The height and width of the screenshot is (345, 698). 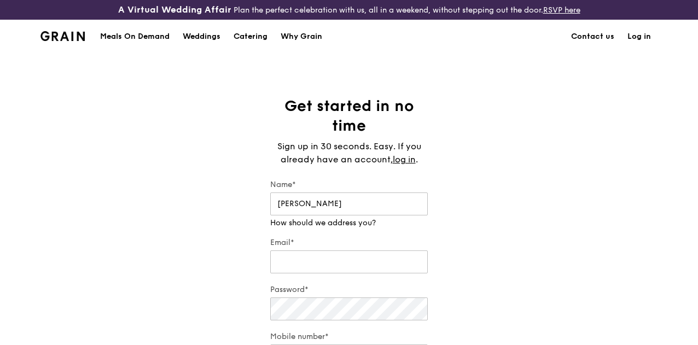 I want to click on div: Plan the perfect celebration with us, all in a weekend, without stepping out the door., so click(x=349, y=10).